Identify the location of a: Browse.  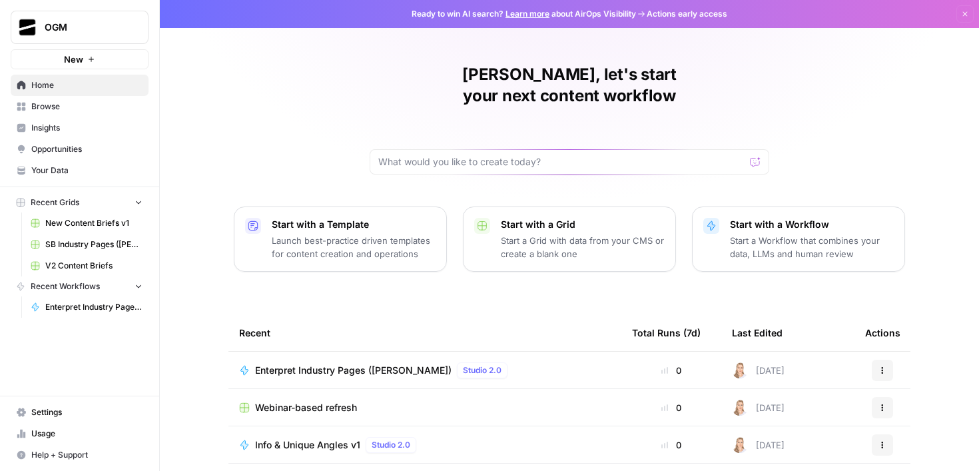
(79, 107).